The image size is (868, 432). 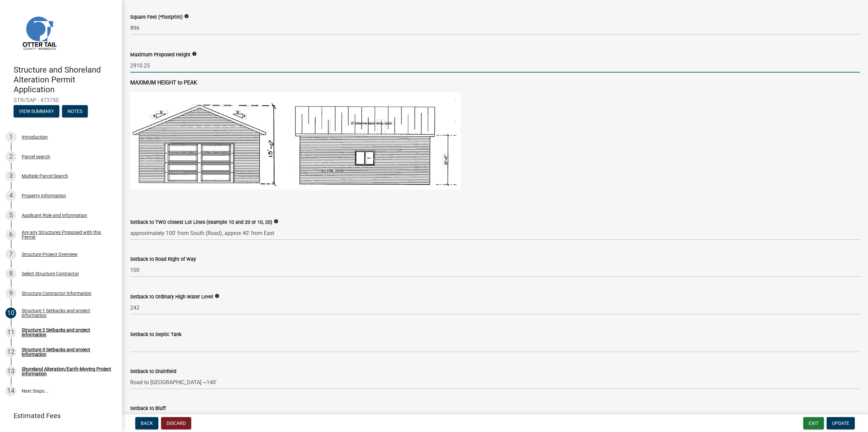 I want to click on label: Setback to Septic Tank, so click(x=156, y=334).